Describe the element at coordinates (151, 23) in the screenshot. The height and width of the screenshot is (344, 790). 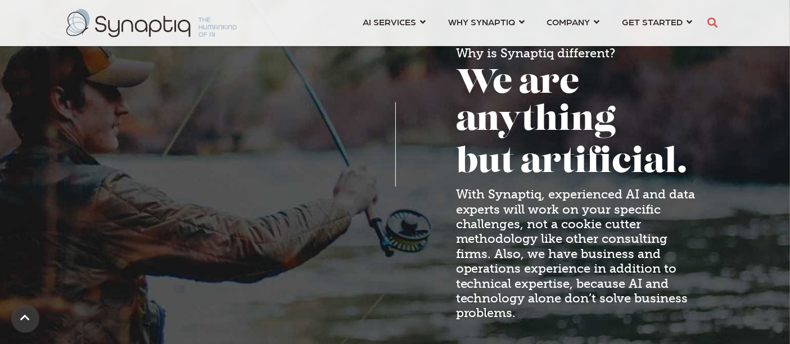
I see `a: synaptiq logo-2` at that location.